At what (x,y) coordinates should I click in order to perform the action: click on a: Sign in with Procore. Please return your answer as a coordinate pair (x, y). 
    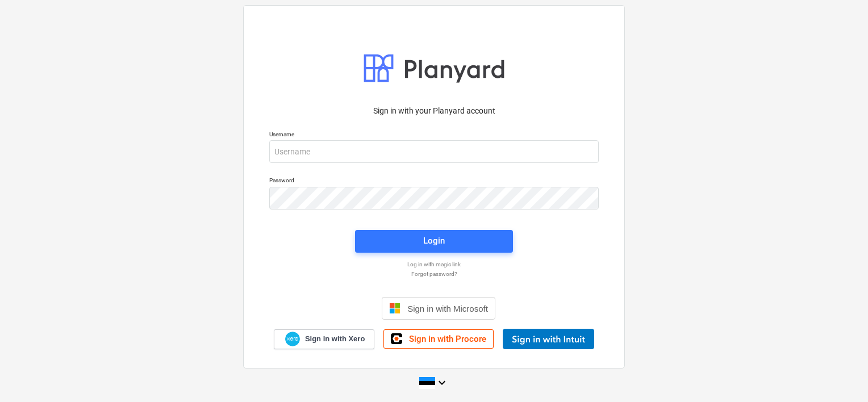
    Looking at the image, I should click on (439, 339).